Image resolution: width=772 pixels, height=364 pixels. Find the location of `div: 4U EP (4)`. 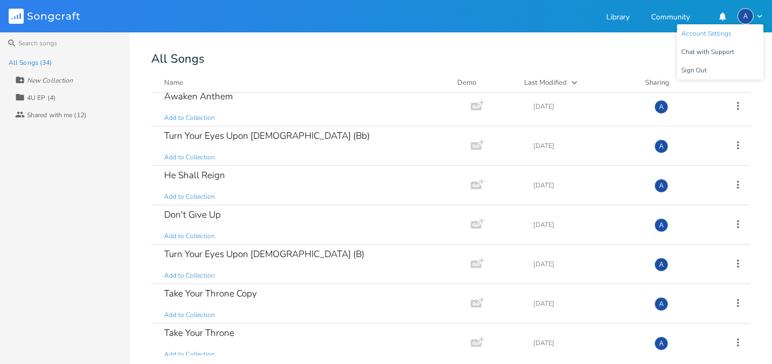

div: 4U EP (4) is located at coordinates (41, 98).